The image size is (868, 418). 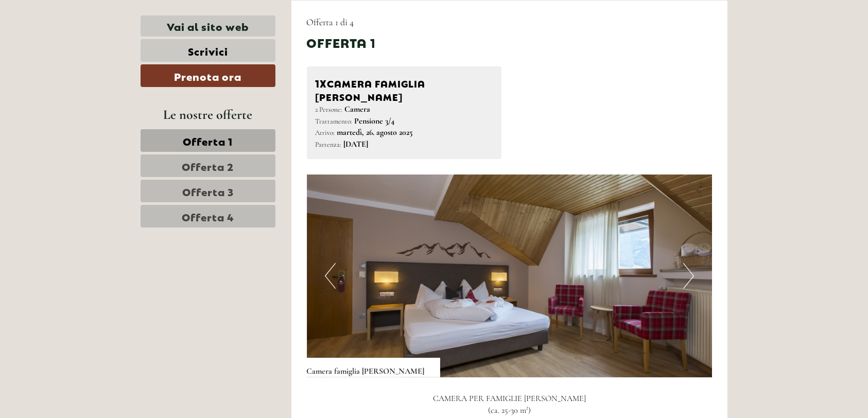 I want to click on b: 1x, so click(x=321, y=82).